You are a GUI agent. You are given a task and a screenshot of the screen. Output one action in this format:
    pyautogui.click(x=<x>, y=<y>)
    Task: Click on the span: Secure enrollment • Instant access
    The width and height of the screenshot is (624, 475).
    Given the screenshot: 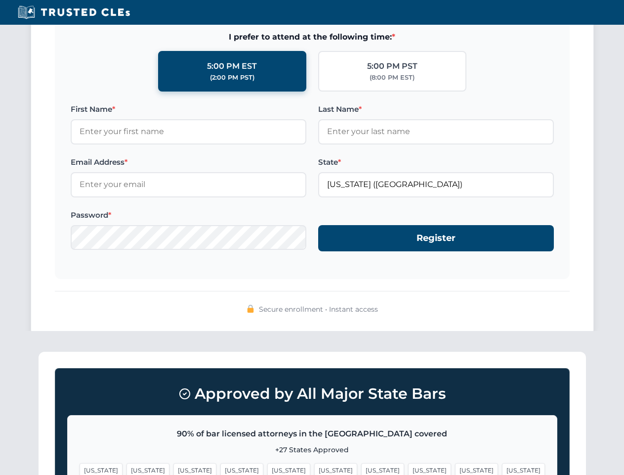 What is the action you would take?
    pyautogui.click(x=318, y=309)
    